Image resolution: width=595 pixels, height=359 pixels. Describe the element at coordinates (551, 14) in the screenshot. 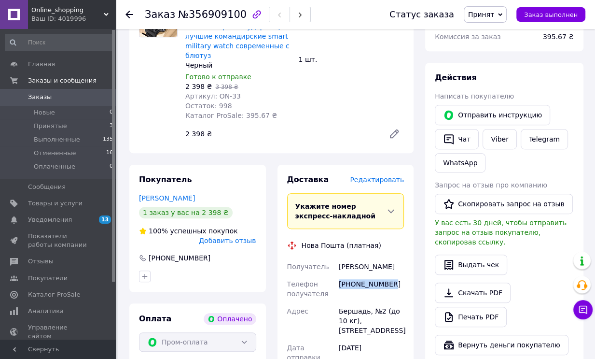

I see `button: Заказ выполнен` at that location.